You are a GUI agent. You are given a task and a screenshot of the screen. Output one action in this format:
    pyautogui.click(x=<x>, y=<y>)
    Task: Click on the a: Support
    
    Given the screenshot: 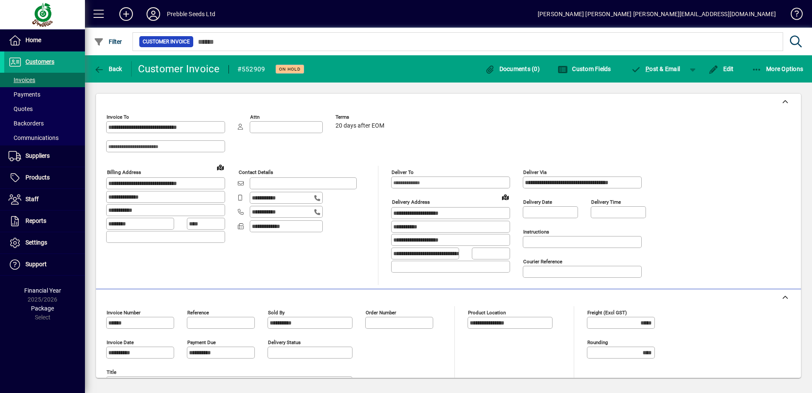 What is the action you would take?
    pyautogui.click(x=45, y=264)
    